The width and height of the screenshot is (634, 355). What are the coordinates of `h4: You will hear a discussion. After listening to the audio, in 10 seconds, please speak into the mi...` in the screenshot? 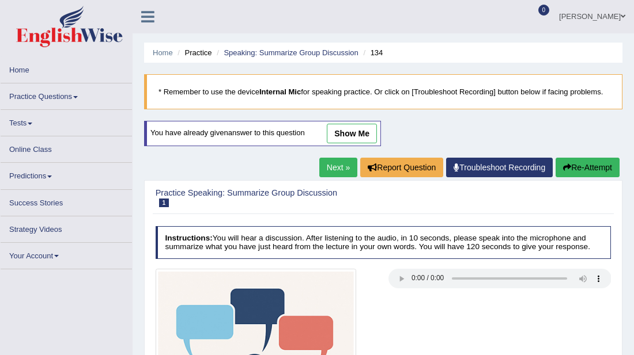 It's located at (383, 243).